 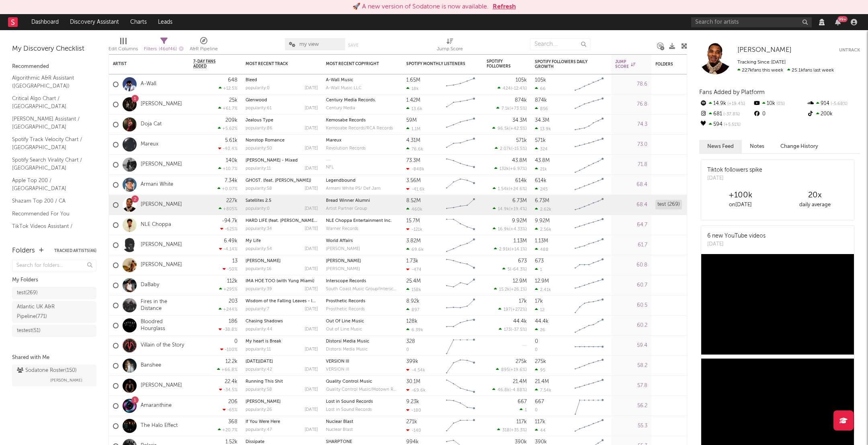 What do you see at coordinates (362, 128) in the screenshot?
I see `div: Kemosabe Records/RCA Records` at bounding box center [362, 128].